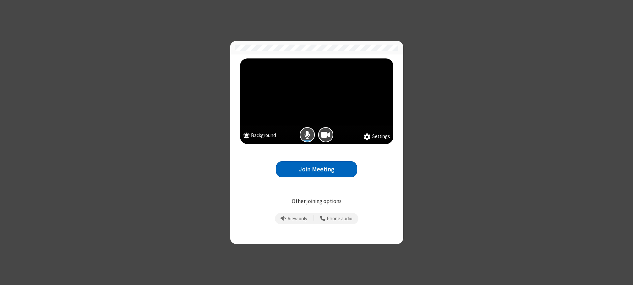  What do you see at coordinates (377, 137) in the screenshot?
I see `button: Settings` at bounding box center [377, 137].